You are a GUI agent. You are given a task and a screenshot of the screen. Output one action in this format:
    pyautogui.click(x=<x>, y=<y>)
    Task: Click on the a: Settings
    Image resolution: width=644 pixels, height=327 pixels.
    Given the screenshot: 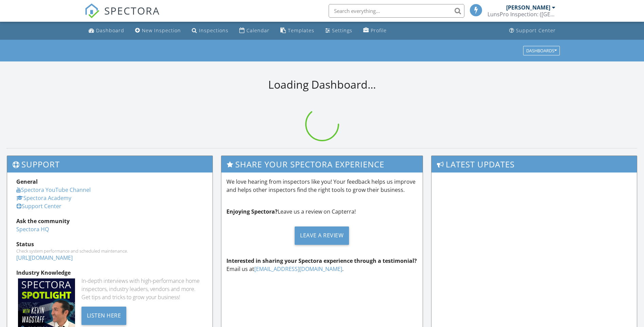 What is the action you would take?
    pyautogui.click(x=339, y=30)
    